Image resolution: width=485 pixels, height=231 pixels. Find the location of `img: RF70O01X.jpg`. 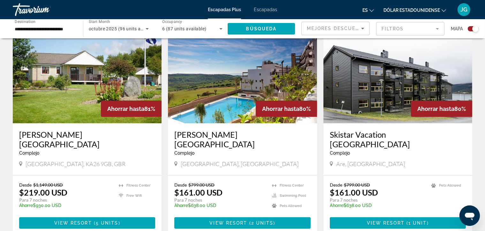

img: RF70O01X.jpg is located at coordinates (242, 72).